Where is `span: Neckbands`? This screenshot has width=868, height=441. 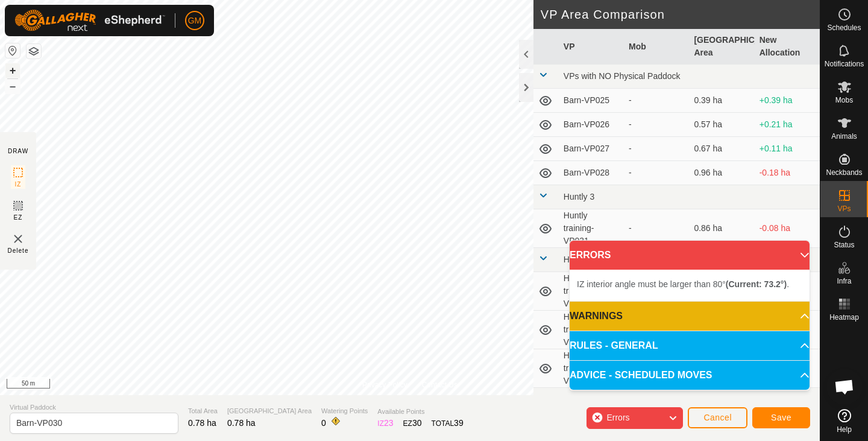 span: Neckbands is located at coordinates (844, 172).